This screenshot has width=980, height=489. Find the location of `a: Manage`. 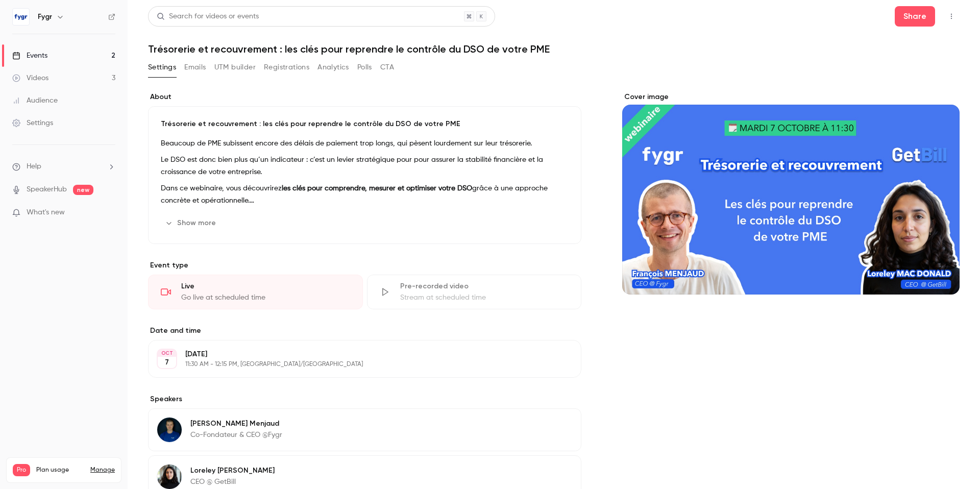

a: Manage is located at coordinates (102, 470).